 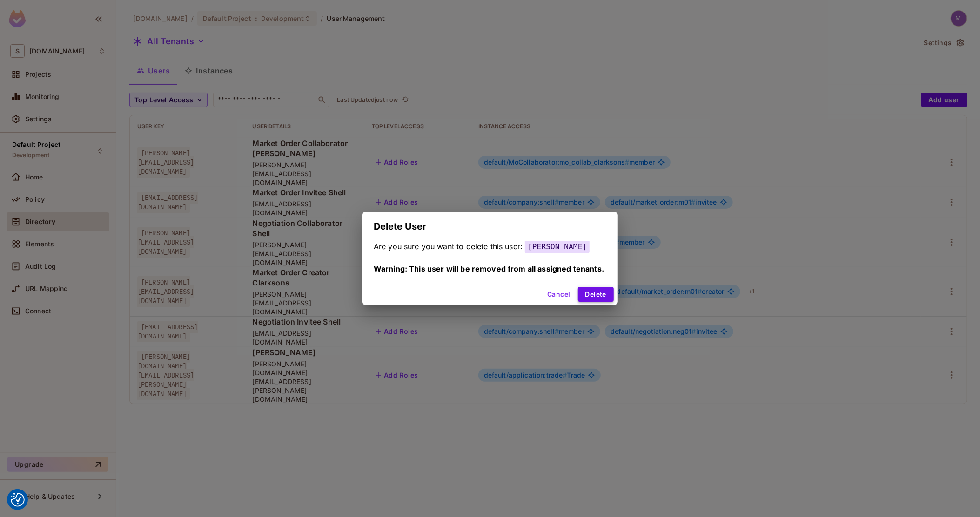 What do you see at coordinates (448, 246) in the screenshot?
I see `span: Are you sure you want to delete this user:` at bounding box center [448, 246].